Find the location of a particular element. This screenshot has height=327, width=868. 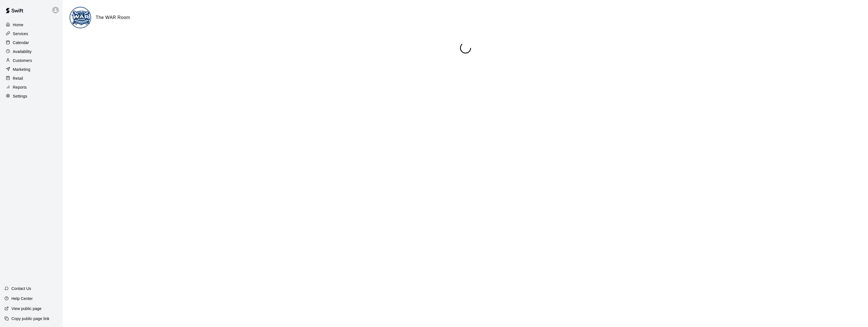

a: Marketing is located at coordinates (31, 70).